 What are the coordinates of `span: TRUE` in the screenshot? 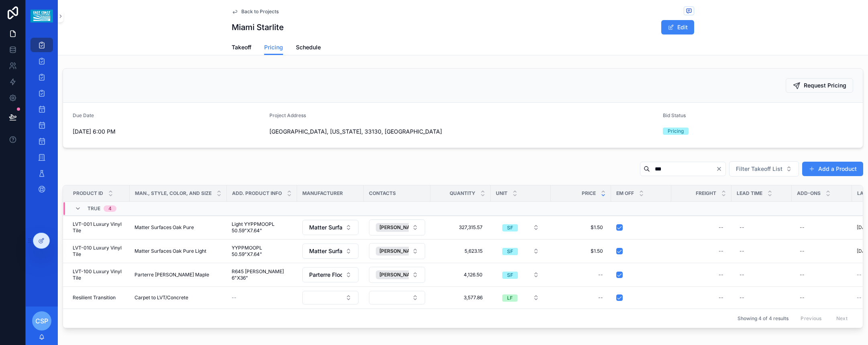 It's located at (94, 208).